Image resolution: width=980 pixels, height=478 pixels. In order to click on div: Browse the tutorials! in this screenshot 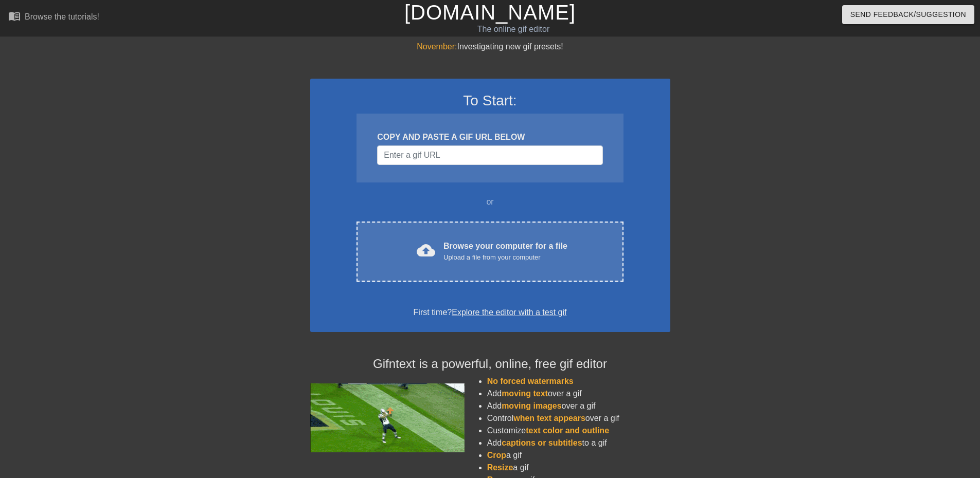, I will do `click(62, 16)`.